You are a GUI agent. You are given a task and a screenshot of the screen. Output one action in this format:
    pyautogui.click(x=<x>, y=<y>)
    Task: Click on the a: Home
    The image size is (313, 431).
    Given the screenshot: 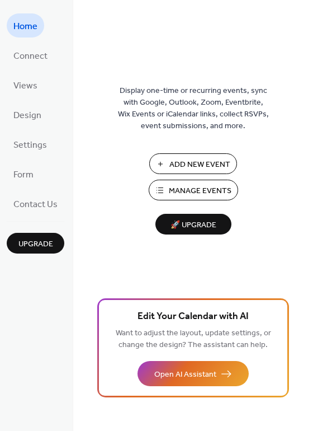 What is the action you would take?
    pyautogui.click(x=25, y=25)
    